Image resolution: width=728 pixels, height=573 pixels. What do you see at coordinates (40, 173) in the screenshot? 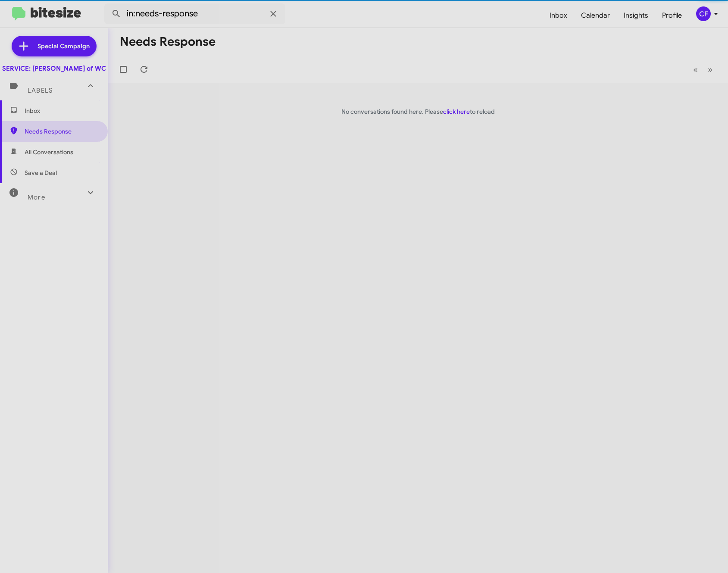
I see `span: Save a Deal` at bounding box center [40, 173].